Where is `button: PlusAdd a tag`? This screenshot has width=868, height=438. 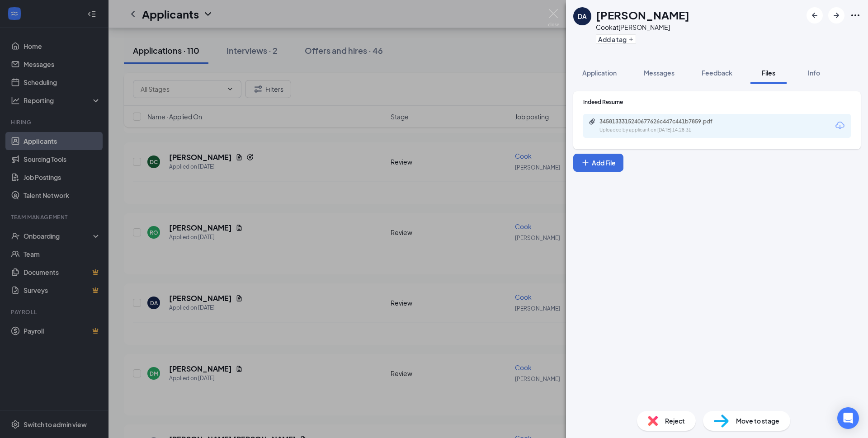 button: PlusAdd a tag is located at coordinates (616, 39).